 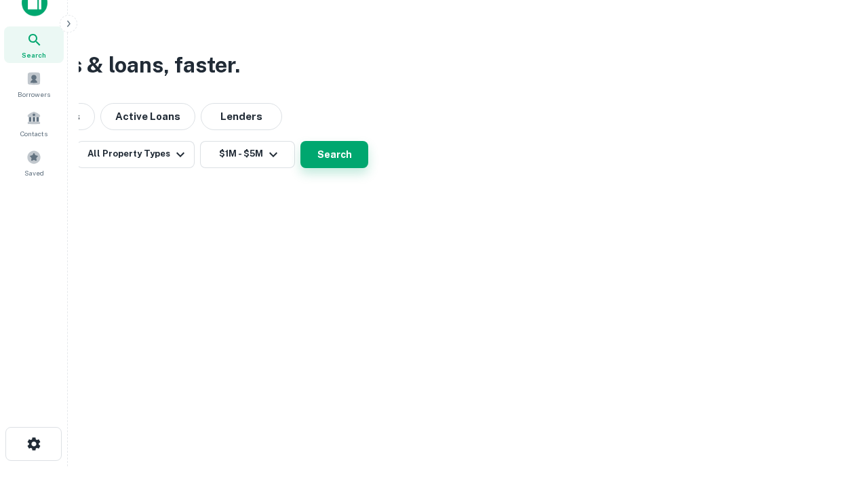 I want to click on div: Contacts, so click(x=34, y=123).